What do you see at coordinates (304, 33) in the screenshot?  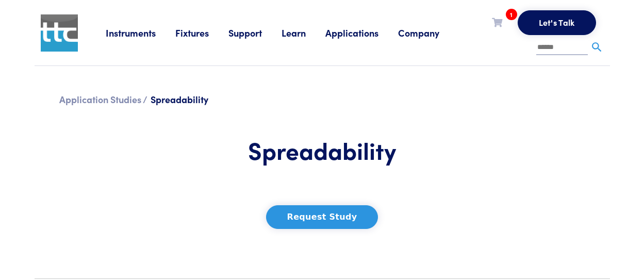 I see `a: Learn` at bounding box center [304, 33].